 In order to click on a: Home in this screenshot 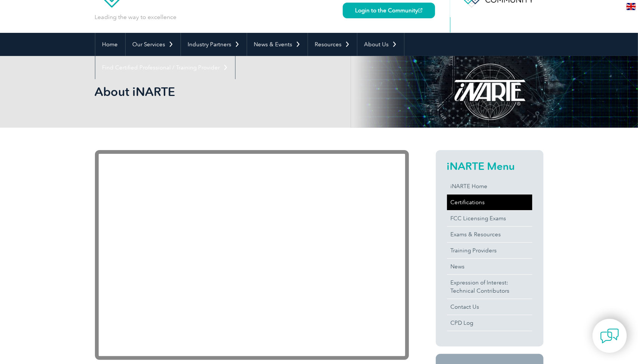, I will do `click(110, 44)`.